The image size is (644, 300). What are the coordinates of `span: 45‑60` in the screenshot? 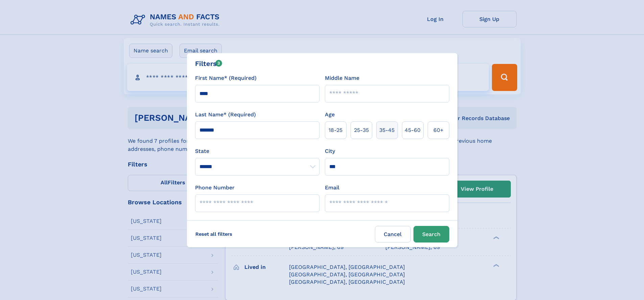 It's located at (413, 130).